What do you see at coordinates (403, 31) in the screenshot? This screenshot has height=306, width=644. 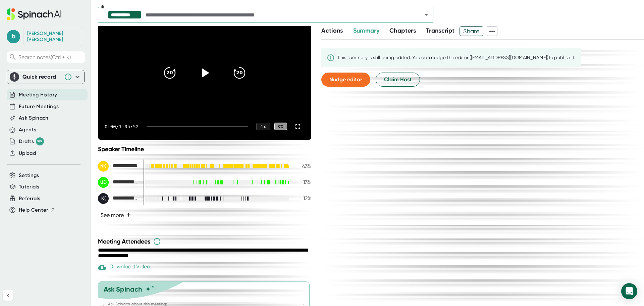 I see `span: Chapters` at bounding box center [403, 31].